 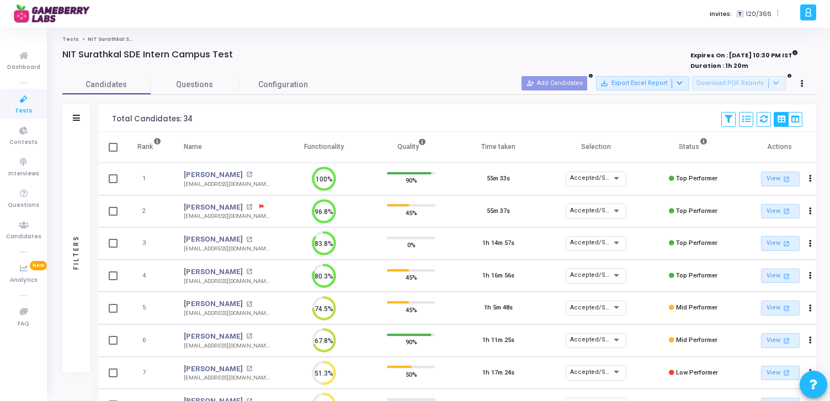 What do you see at coordinates (149, 147) in the screenshot?
I see `th: Rank` at bounding box center [149, 147].